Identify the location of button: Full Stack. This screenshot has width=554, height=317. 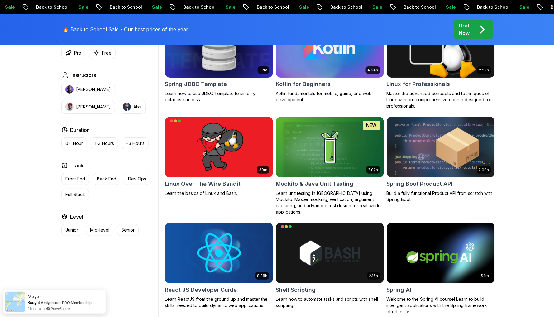
(75, 194).